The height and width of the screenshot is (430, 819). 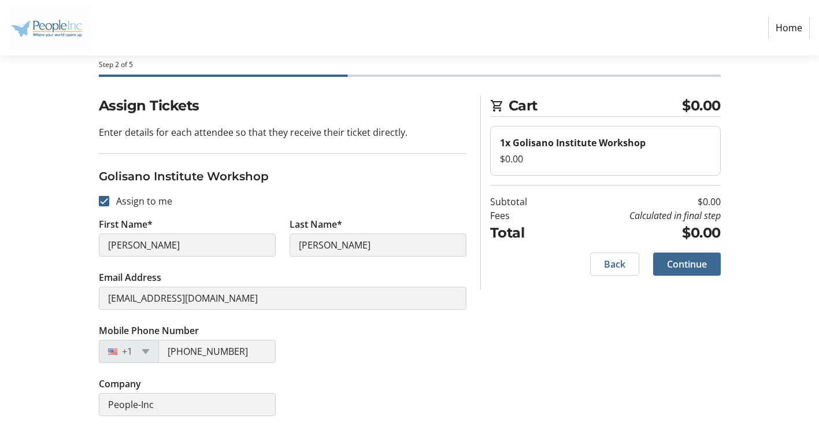 I want to click on label: Email Address, so click(x=130, y=278).